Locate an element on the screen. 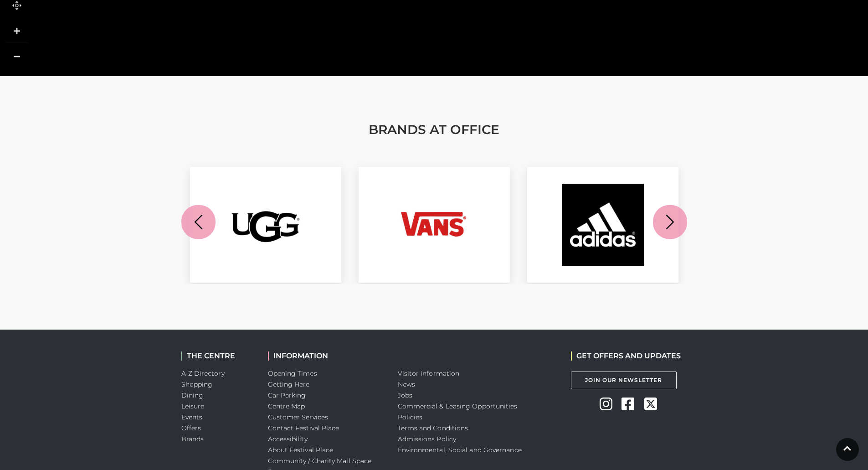 This screenshot has height=470, width=868. a: Dining is located at coordinates (192, 395).